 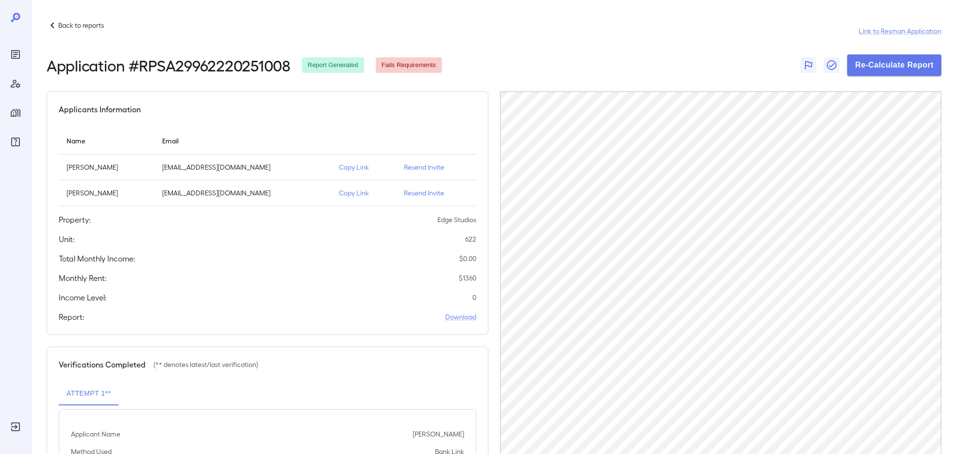 I want to click on button: Flag Report, so click(x=809, y=65).